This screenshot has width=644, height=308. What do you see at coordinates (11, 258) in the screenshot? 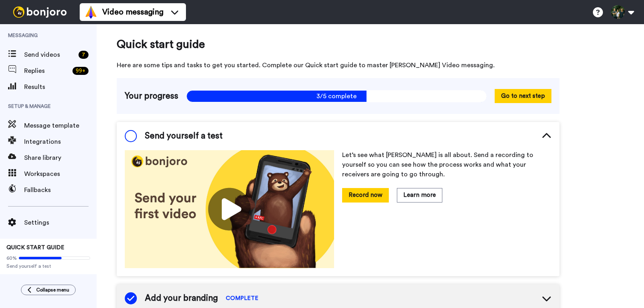
I see `span: 60%` at bounding box center [11, 258].